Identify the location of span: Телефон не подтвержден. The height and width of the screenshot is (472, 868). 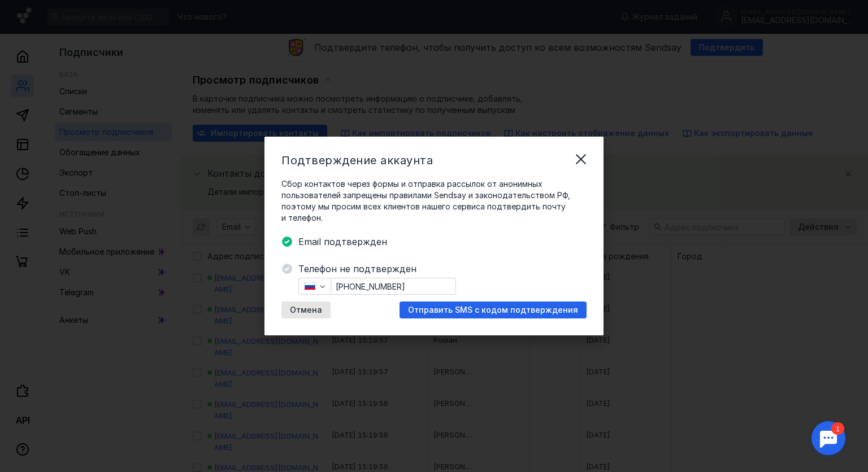
(443, 269).